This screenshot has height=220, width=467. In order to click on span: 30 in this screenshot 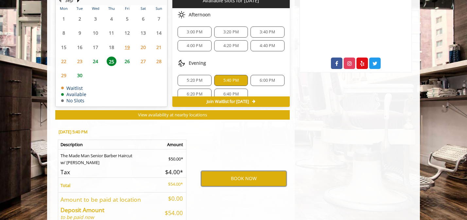, I will do `click(80, 75)`.